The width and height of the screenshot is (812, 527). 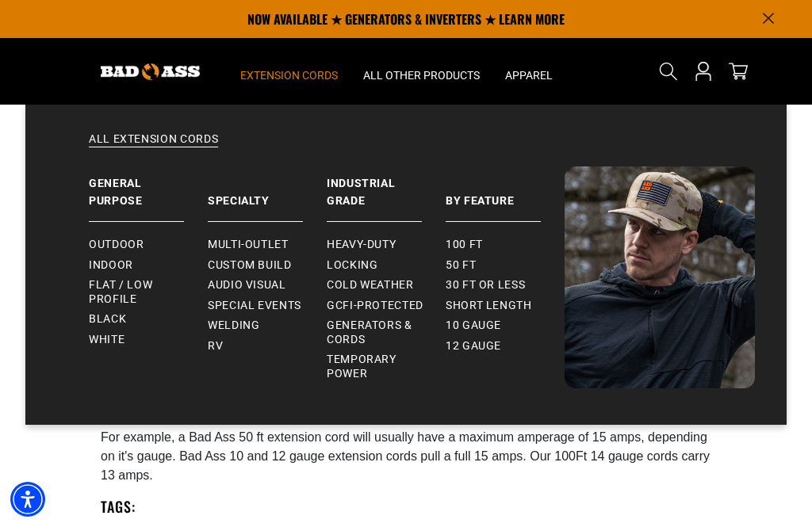 What do you see at coordinates (380, 332) in the screenshot?
I see `span: Generators & Cords` at bounding box center [380, 332].